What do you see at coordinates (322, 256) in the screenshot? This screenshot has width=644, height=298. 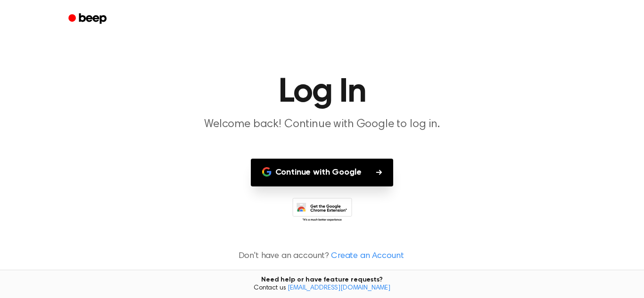 I see `p: Don't have an account?` at bounding box center [322, 256].